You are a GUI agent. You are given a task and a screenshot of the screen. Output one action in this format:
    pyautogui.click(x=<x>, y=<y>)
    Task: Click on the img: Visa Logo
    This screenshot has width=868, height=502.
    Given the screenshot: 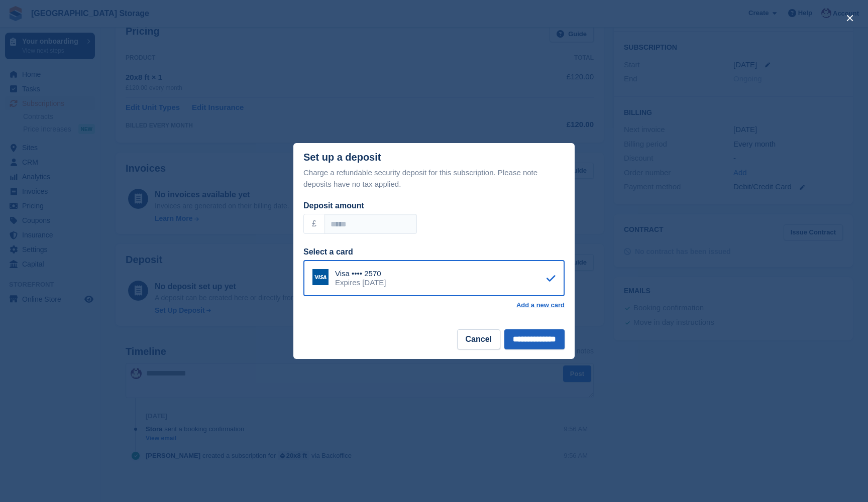 What is the action you would take?
    pyautogui.click(x=320, y=277)
    